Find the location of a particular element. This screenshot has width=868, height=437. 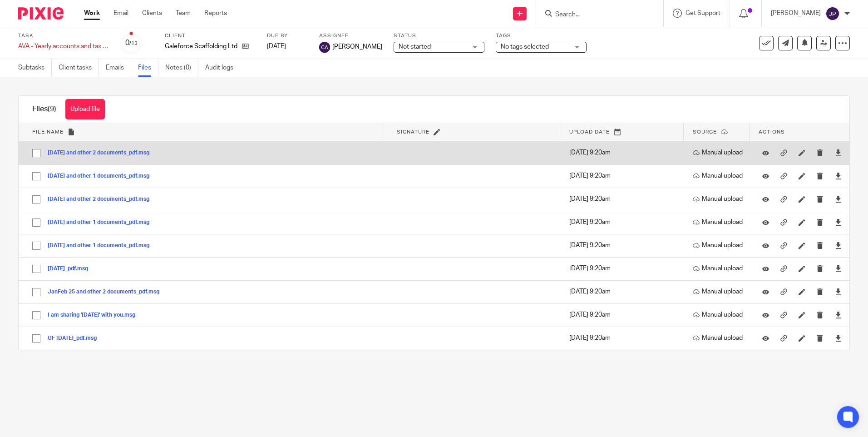

label: Assignee is located at coordinates (350, 36).